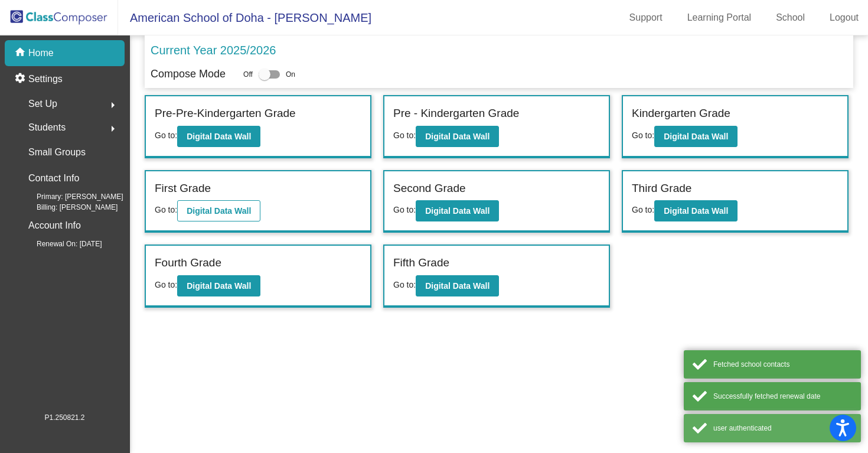  What do you see at coordinates (187, 74) in the screenshot?
I see `p: Compose Mode` at bounding box center [187, 74].